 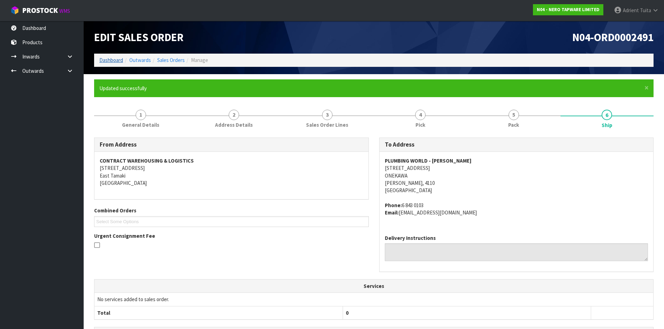 I want to click on a: Sales Orders, so click(x=171, y=60).